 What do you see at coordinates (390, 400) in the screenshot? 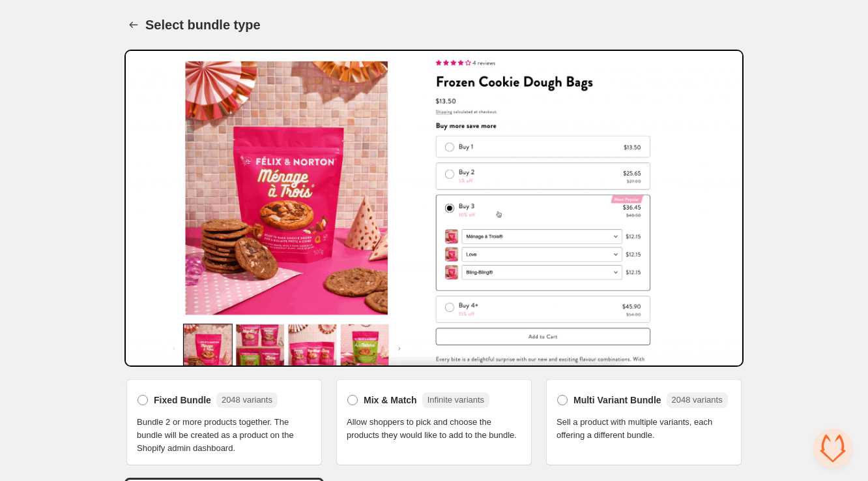
I see `span: Mix & Match` at bounding box center [390, 400].